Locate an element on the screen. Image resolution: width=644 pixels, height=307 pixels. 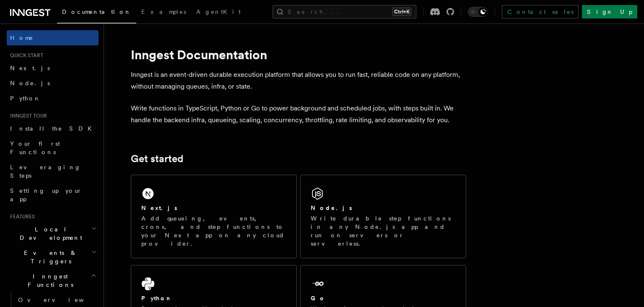
h2: Go is located at coordinates (318, 298).